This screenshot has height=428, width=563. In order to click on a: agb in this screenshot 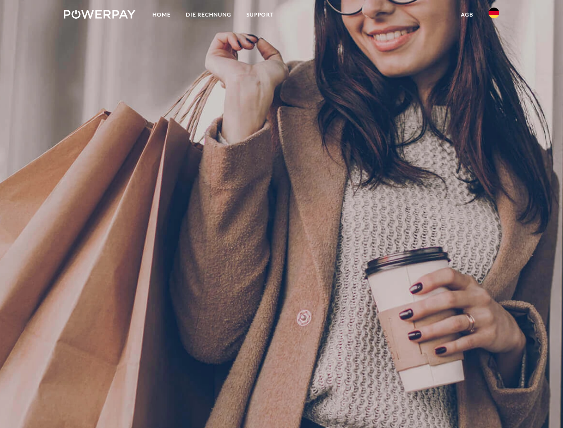, I will do `click(467, 15)`.